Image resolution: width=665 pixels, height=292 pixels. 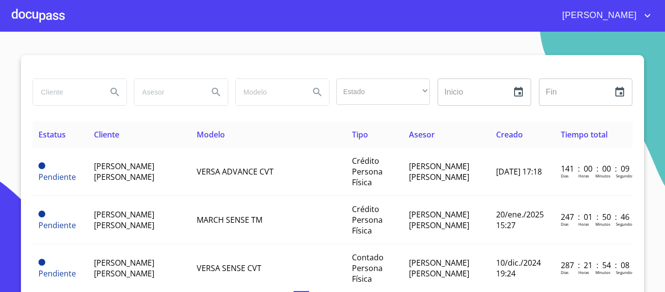 I want to click on span: Cliente, so click(x=107, y=134).